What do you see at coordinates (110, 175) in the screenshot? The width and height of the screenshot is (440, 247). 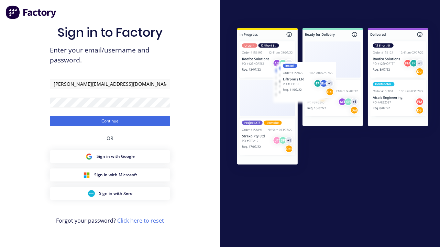 I see `button: Microsoft Sign inSign in with Microsoft` at bounding box center [110, 175].